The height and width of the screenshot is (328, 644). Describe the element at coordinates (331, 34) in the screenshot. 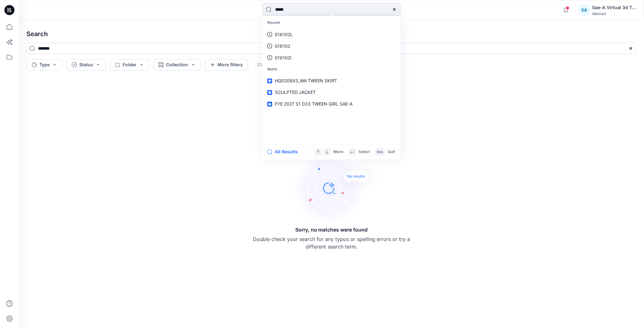

I see `h4: Search` at that location.